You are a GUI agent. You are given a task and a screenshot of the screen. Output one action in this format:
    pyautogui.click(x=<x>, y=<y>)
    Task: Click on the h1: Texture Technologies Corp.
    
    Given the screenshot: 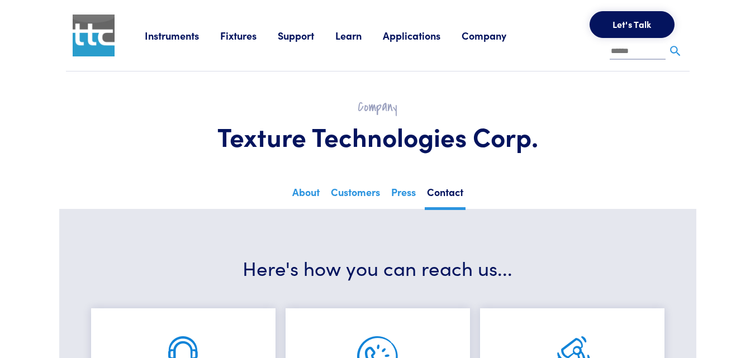 What is the action you would take?
    pyautogui.click(x=378, y=136)
    